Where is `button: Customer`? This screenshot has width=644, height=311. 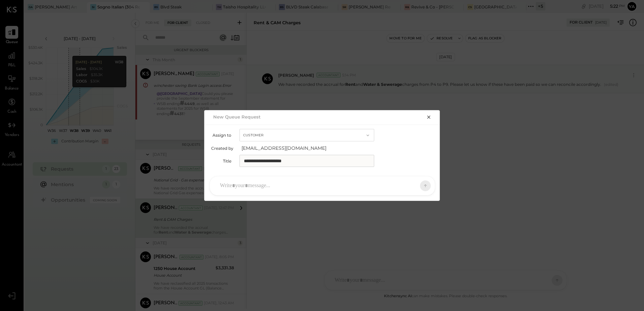 button: Customer is located at coordinates (307, 135).